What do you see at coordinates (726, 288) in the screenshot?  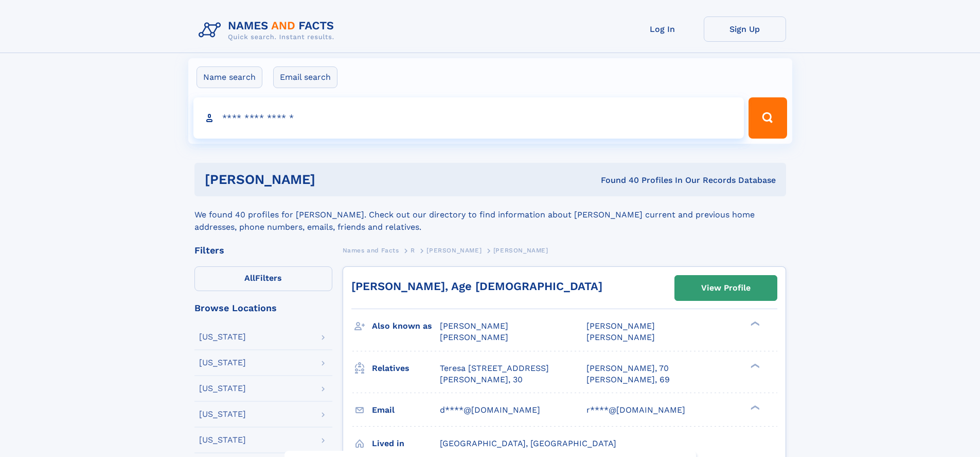 I see `a: View Profile` at bounding box center [726, 288].